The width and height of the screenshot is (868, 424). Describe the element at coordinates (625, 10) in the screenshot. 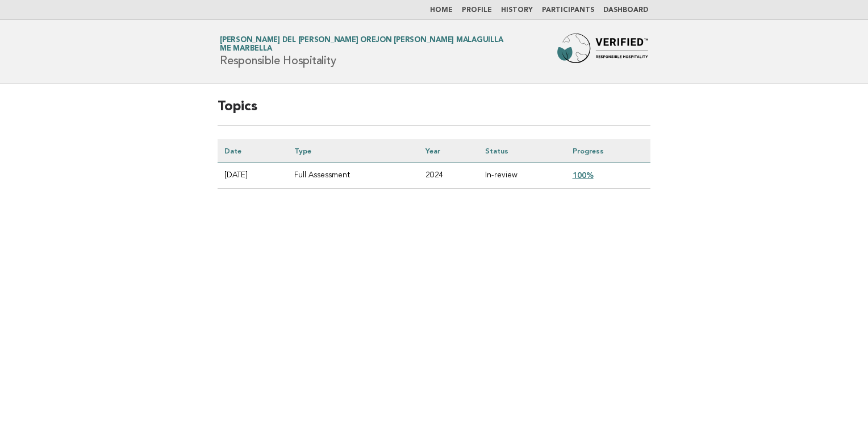

I see `a: Dashboard` at that location.